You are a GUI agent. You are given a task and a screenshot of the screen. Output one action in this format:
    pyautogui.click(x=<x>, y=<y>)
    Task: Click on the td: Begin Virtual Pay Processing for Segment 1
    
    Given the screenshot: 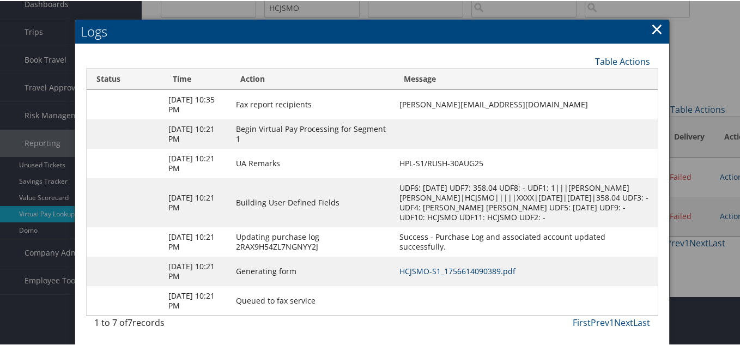 What is the action you would take?
    pyautogui.click(x=312, y=133)
    